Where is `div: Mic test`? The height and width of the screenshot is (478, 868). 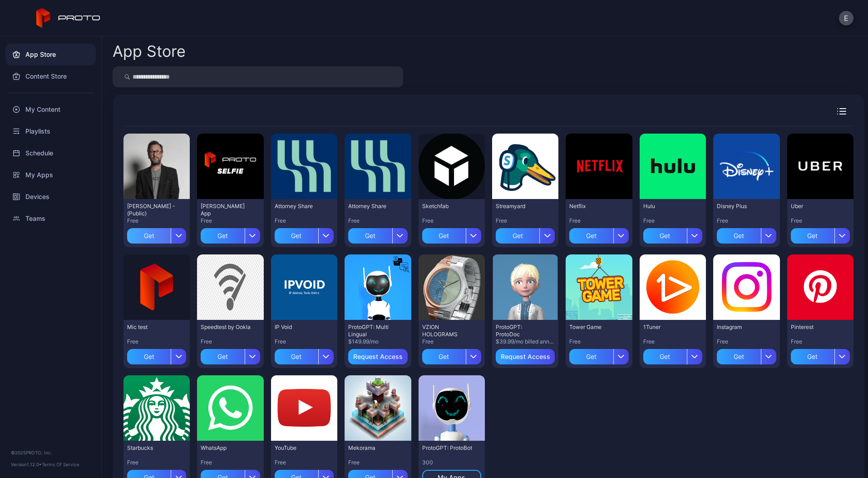
div: Mic test is located at coordinates (152, 327).